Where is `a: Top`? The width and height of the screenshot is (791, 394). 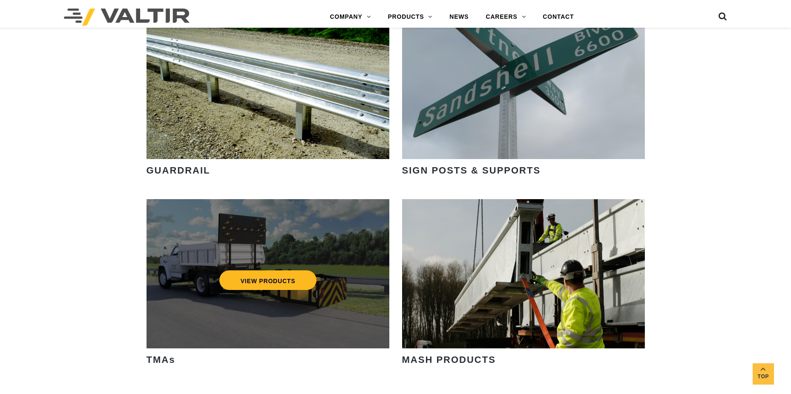
a: Top is located at coordinates (764, 374).